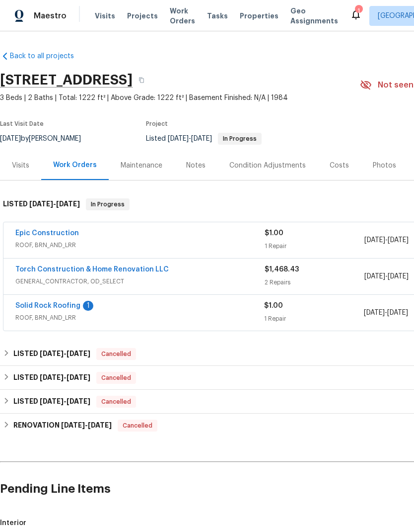 This screenshot has height=532, width=414. I want to click on button: Copy Address, so click(142, 80).